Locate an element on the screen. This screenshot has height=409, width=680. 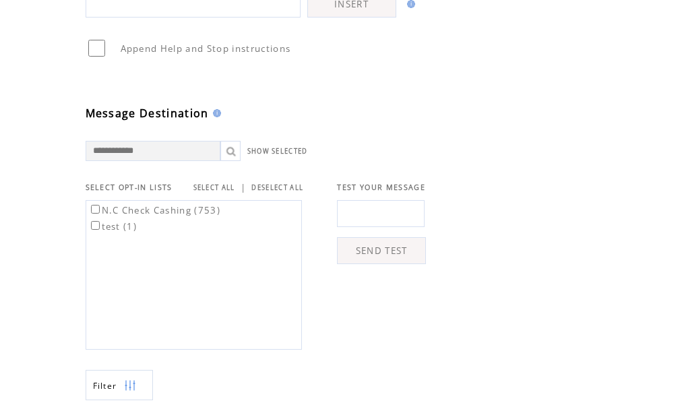
span: Show filters is located at coordinates (105, 386).